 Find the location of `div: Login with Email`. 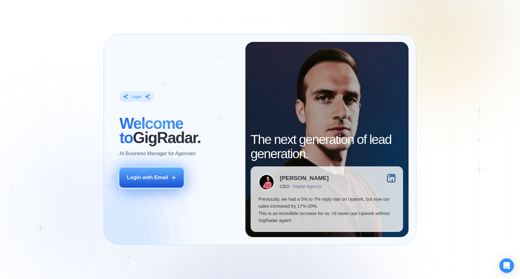

div: Login with Email is located at coordinates (147, 178).